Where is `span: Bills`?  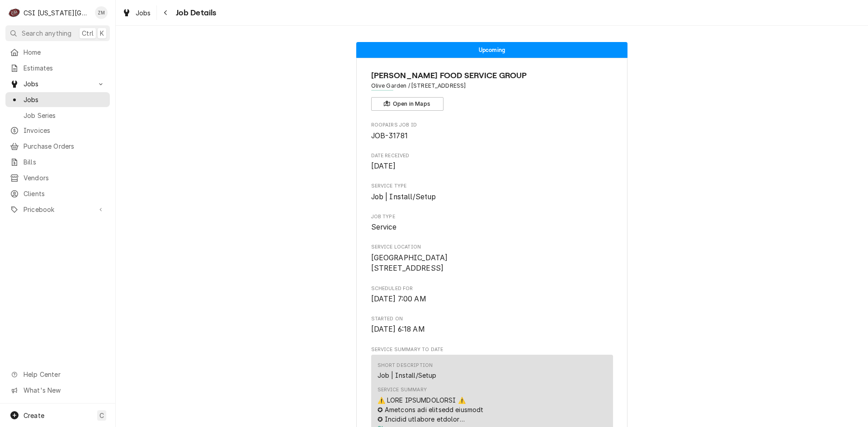 span: Bills is located at coordinates (64, 162).